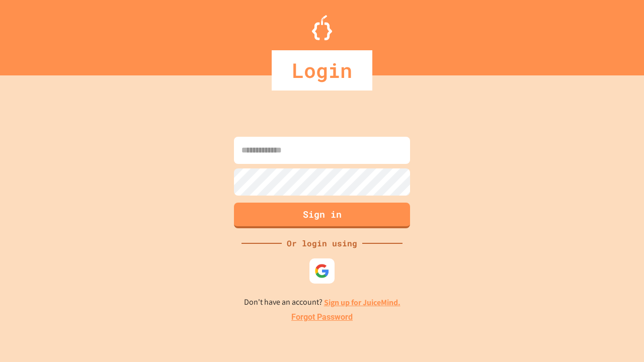  I want to click on div: Or login using, so click(322, 243).